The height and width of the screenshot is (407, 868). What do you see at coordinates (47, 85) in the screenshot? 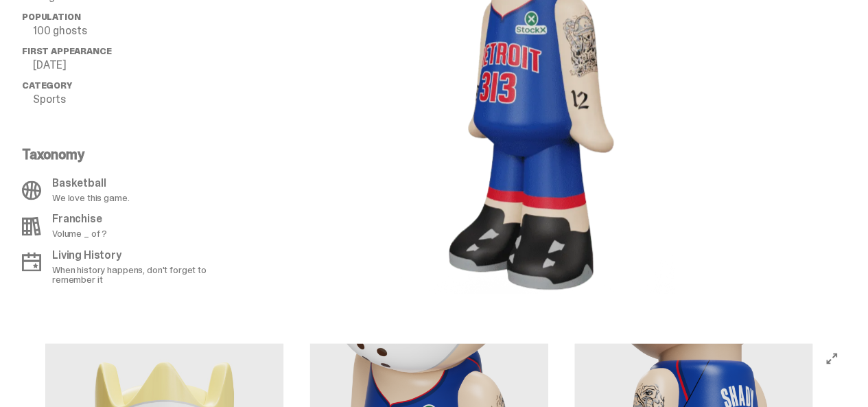
I see `span: Category` at bounding box center [47, 85].